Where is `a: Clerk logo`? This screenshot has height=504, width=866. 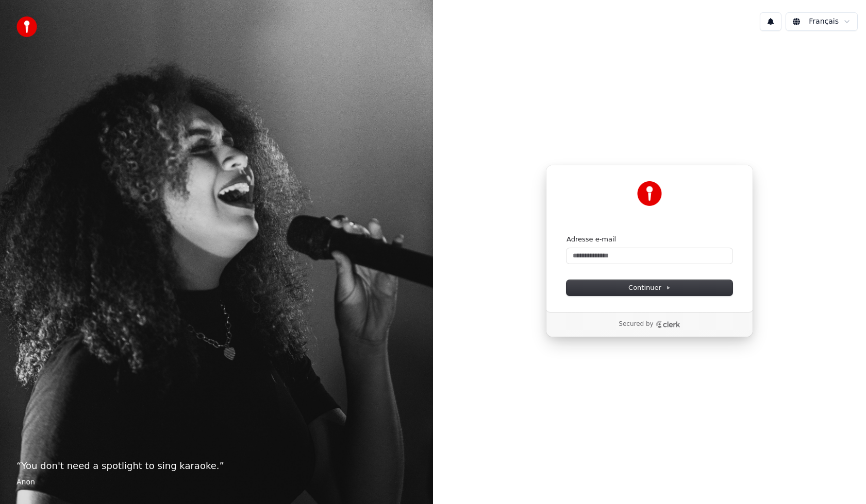
a: Clerk logo is located at coordinates (668, 325).